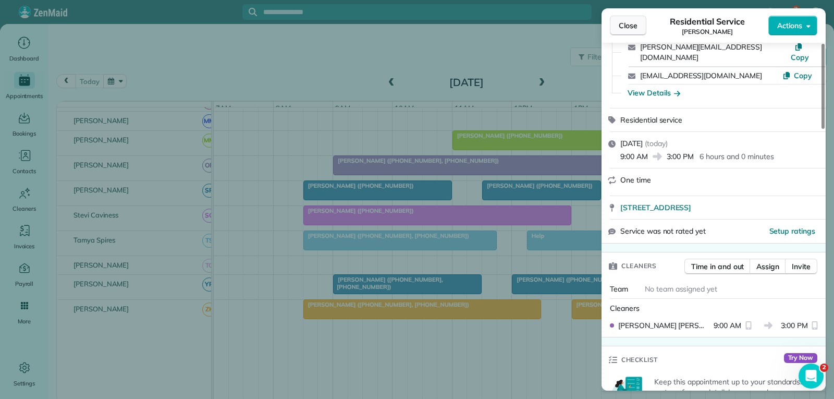 This screenshot has width=834, height=399. Describe the element at coordinates (768, 266) in the screenshot. I see `span: Assign` at that location.